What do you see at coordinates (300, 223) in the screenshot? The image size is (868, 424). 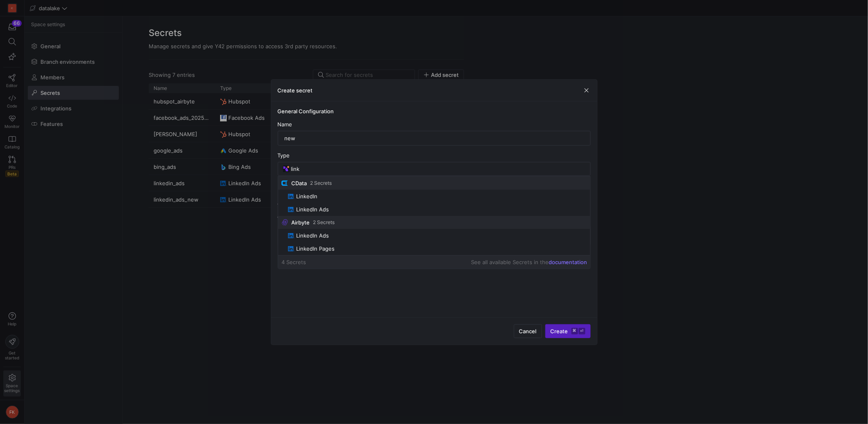 I see `span: Airbyte` at bounding box center [300, 223].